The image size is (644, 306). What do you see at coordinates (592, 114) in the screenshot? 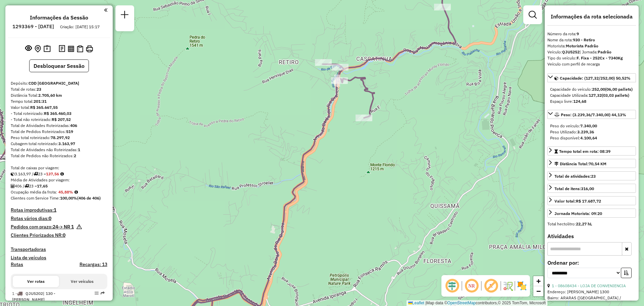
I see `a: Peso: (3.239,36/7.340,00) 44,13%` at bounding box center [592, 114].